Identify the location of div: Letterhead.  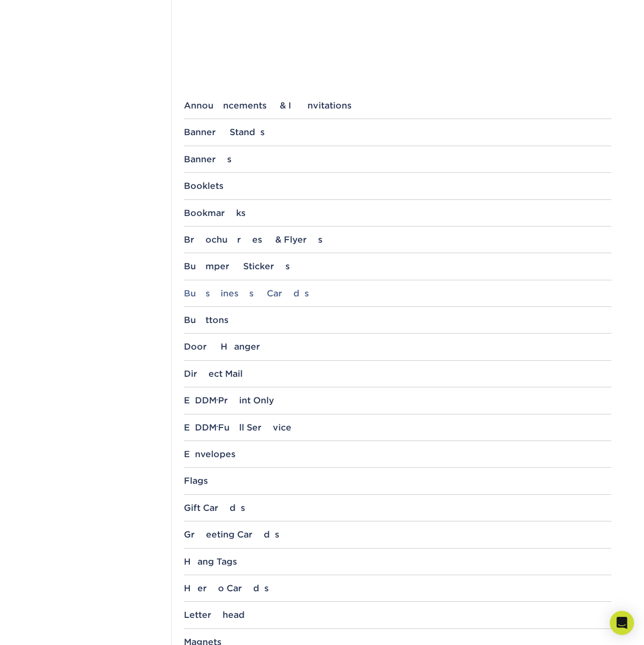
(398, 614).